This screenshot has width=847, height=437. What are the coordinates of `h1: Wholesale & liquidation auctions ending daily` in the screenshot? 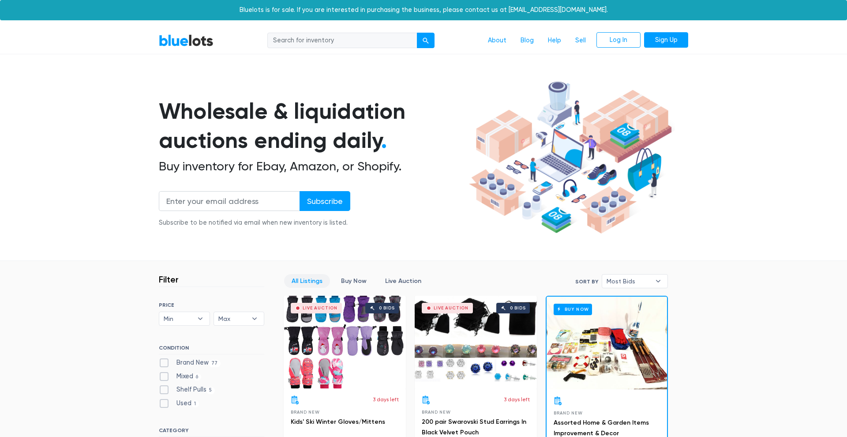 It's located at (312, 126).